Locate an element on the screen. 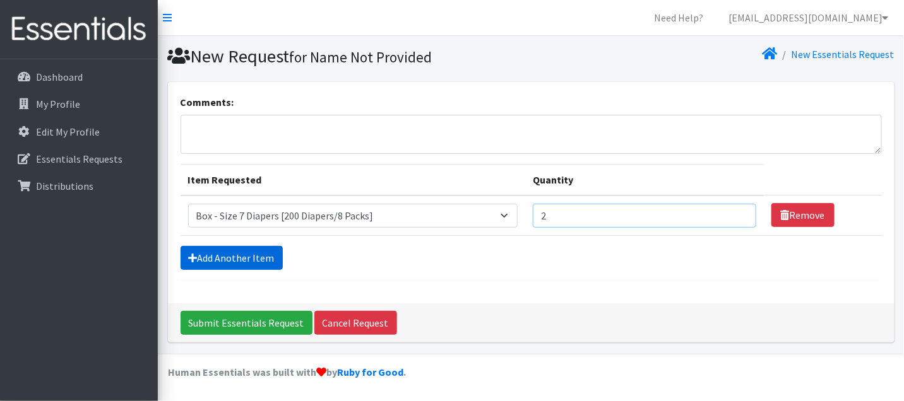 Image resolution: width=904 pixels, height=401 pixels. p: Edit My Profile is located at coordinates (68, 132).